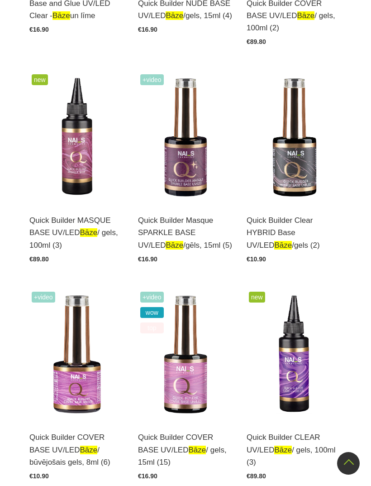  I want to click on img: Quick Builder Clear – caurspīdīga bāze/gels. Šī bāze/gels ir unikāls produkts ar daudz izmantošan..., so click(294, 354).